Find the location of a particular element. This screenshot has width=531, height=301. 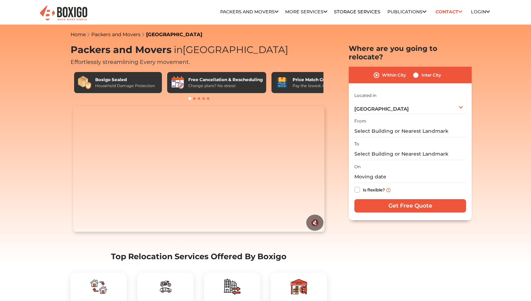

img: info is located at coordinates (389, 190).